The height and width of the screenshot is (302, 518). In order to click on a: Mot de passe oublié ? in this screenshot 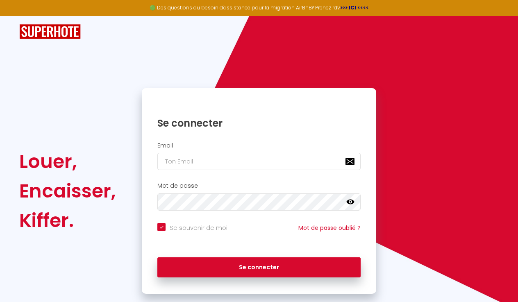, I will do `click(330, 228)`.